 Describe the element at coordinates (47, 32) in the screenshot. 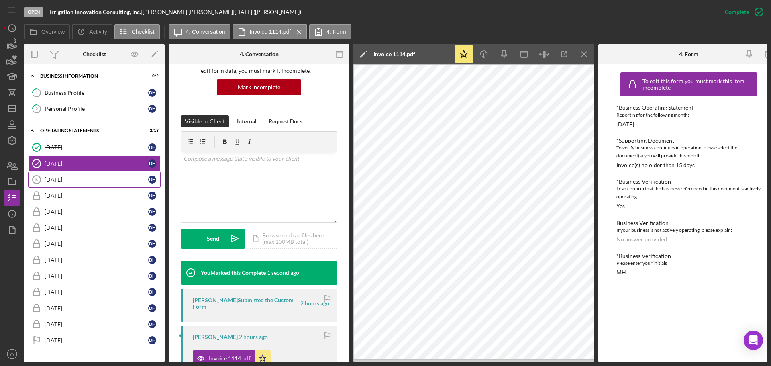

I see `button: Overview` at that location.